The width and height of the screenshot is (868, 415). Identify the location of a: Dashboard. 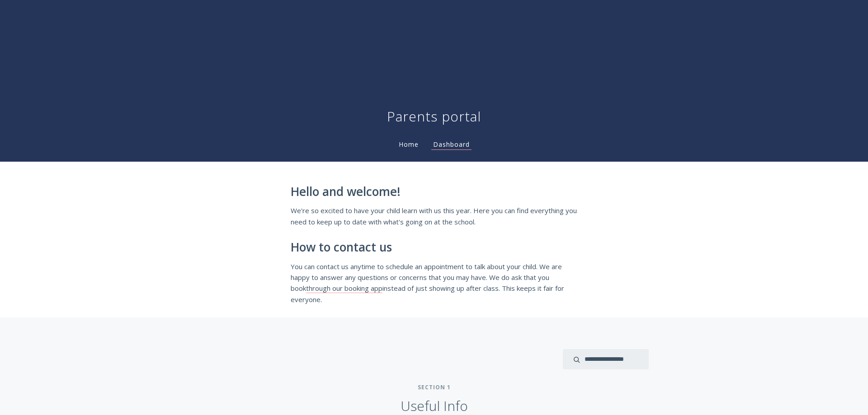
(451, 145).